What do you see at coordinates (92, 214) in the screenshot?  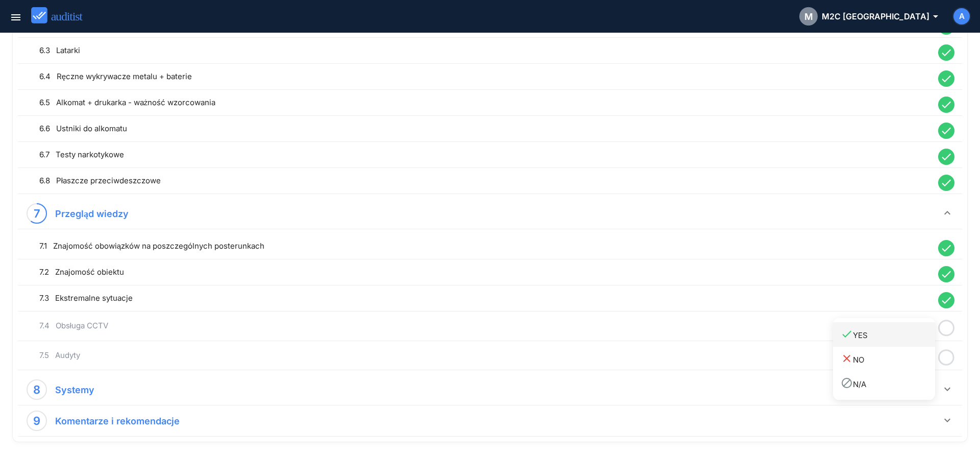 I see `strong: Przegląd wiedzy` at bounding box center [92, 214].